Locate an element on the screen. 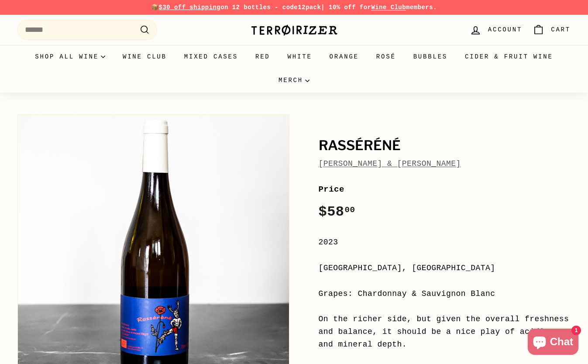  a: White is located at coordinates (300, 57).